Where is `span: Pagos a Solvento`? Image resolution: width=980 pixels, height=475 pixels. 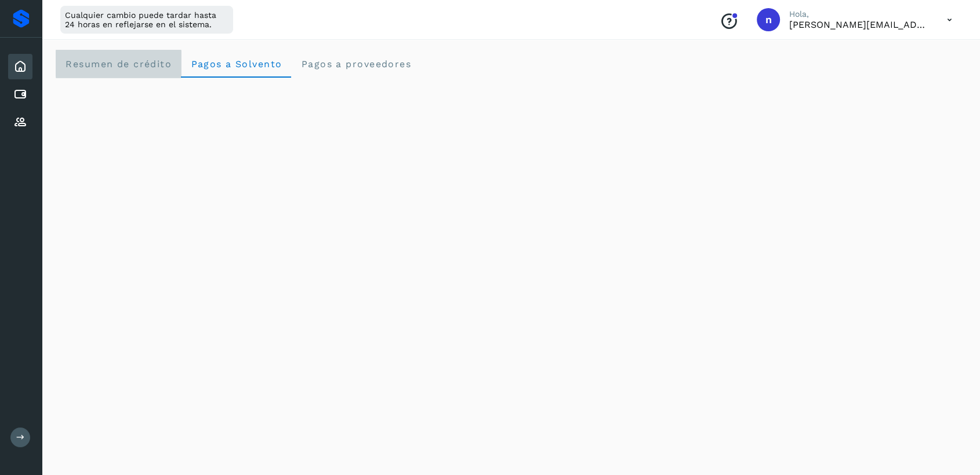
span: Pagos a Solvento is located at coordinates (236, 64).